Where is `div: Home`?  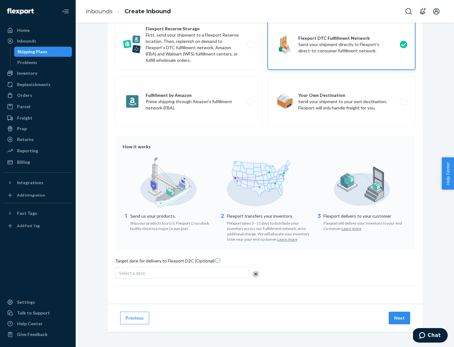 div: Home is located at coordinates (23, 30).